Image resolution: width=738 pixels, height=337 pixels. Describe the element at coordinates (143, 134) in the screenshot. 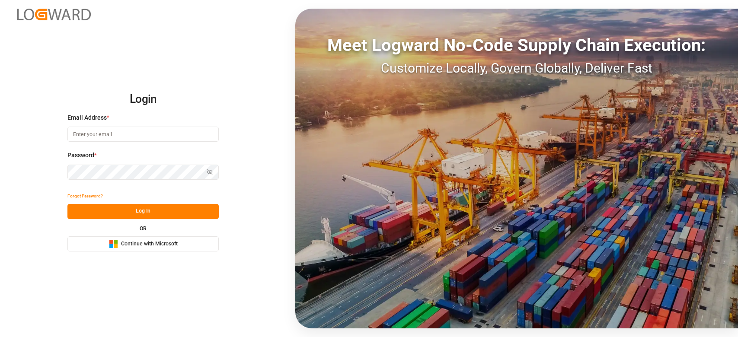

I see `input: Enter your email` at that location.